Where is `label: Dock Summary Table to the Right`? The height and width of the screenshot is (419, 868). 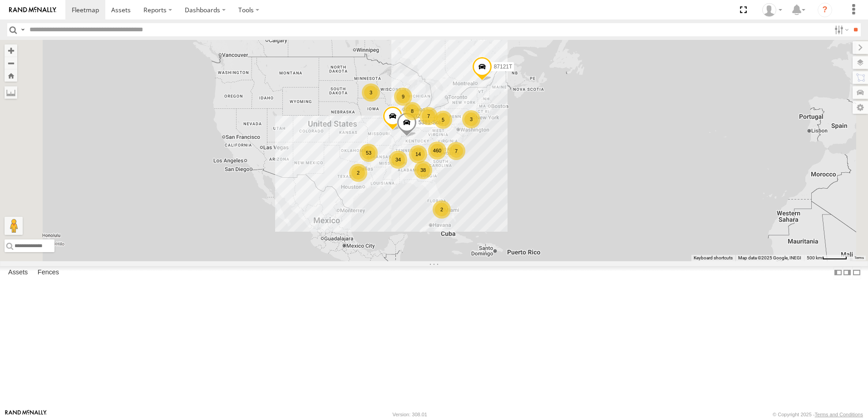
label: Dock Summary Table to the Right is located at coordinates (847, 272).